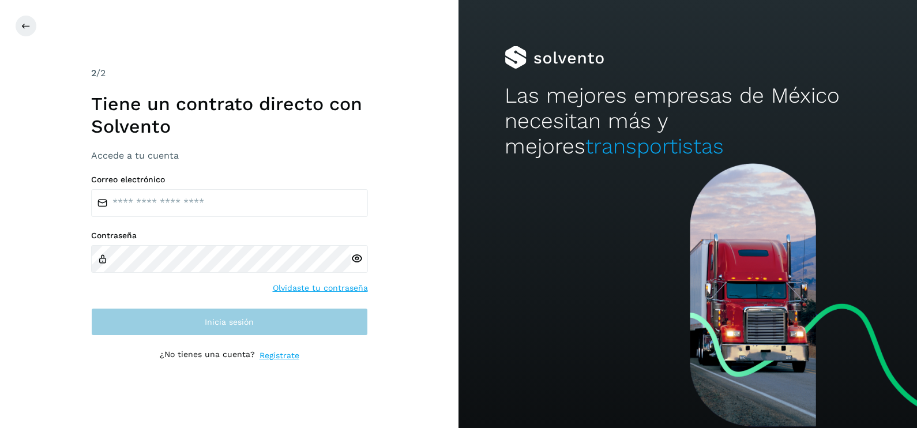 The height and width of the screenshot is (428, 917). Describe the element at coordinates (320, 288) in the screenshot. I see `a: Olvidaste tu contraseña` at that location.